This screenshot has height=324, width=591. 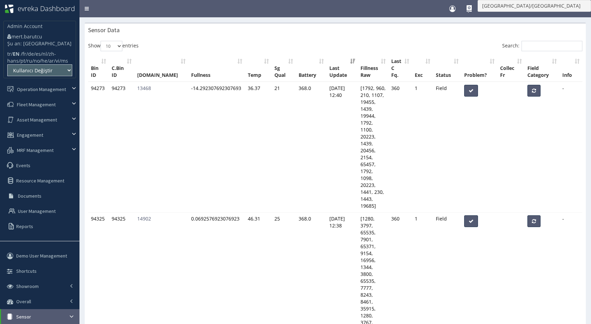 I want to click on a: pt, so click(x=23, y=60).